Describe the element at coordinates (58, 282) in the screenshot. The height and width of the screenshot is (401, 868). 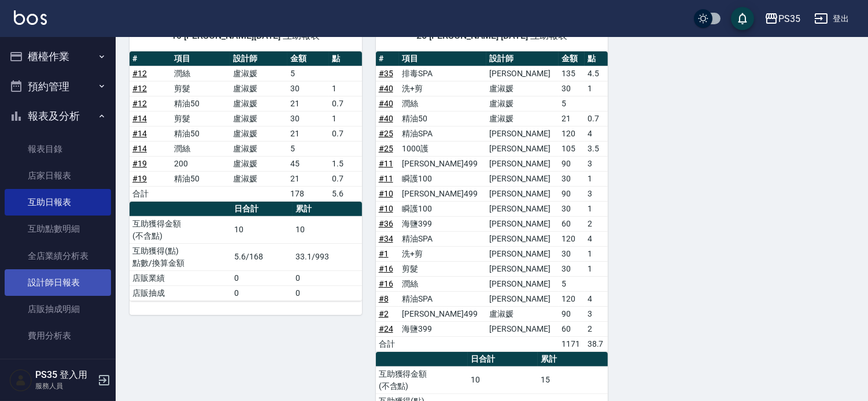
I see `a: 設計師日報表` at that location.